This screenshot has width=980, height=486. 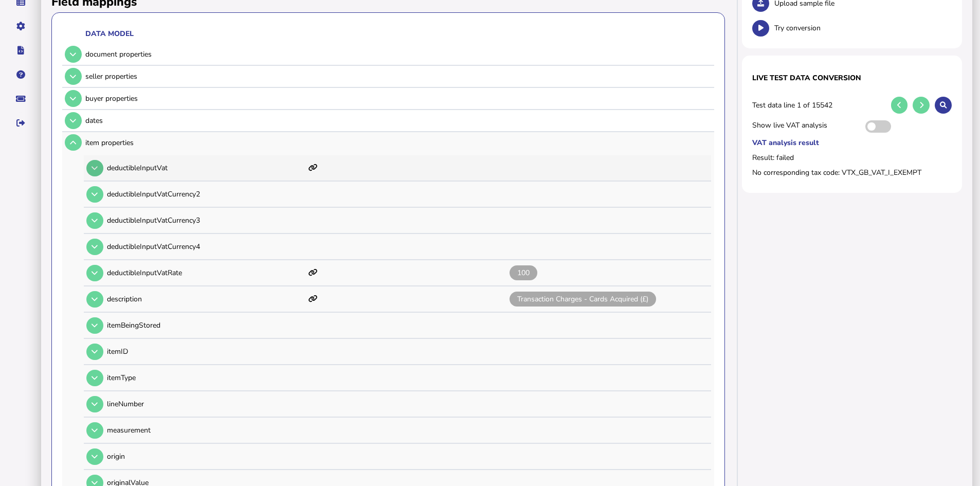 I want to click on p: deductibleInputVatRate, so click(x=205, y=273).